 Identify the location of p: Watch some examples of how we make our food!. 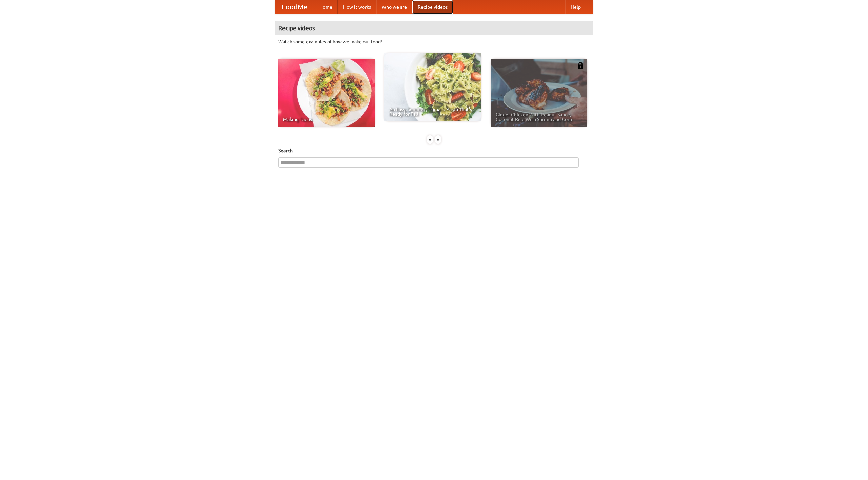
(434, 42).